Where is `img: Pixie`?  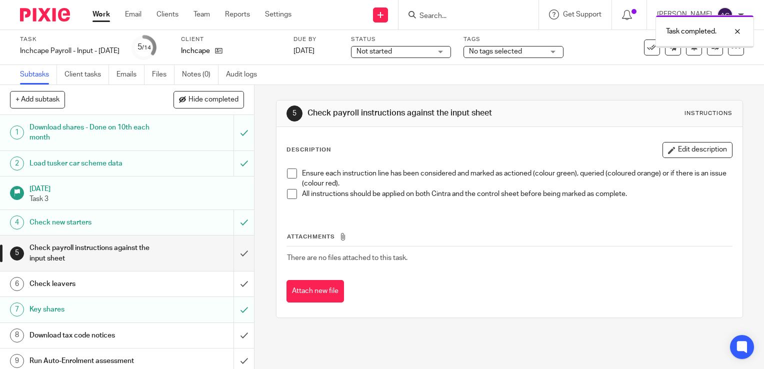 img: Pixie is located at coordinates (45, 15).